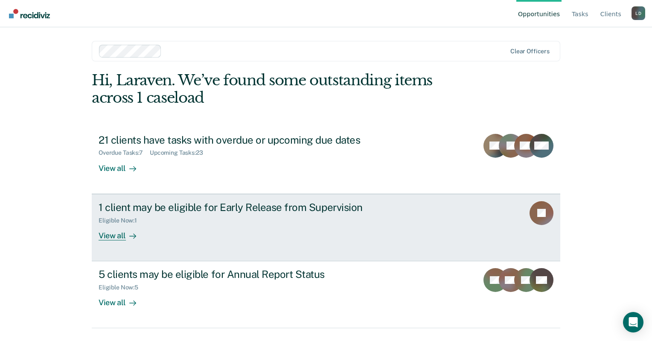 This screenshot has width=652, height=341. Describe the element at coordinates (121, 221) in the screenshot. I see `div: Eligible Now : 1` at that location.